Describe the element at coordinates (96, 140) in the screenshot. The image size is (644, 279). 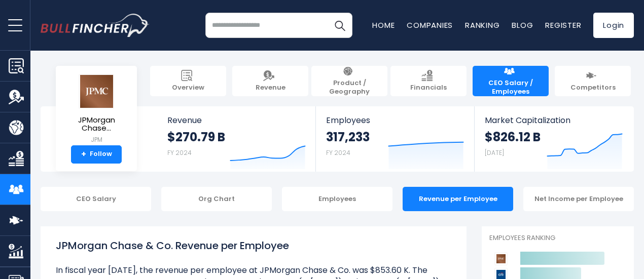
I see `small: JPM` at that location.